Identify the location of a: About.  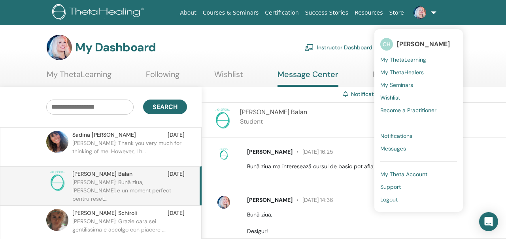
(188, 13).